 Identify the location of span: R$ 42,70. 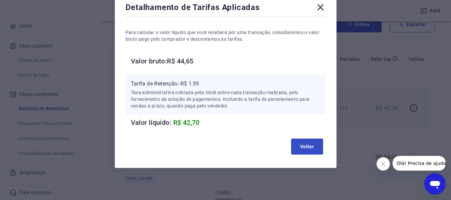
(186, 122).